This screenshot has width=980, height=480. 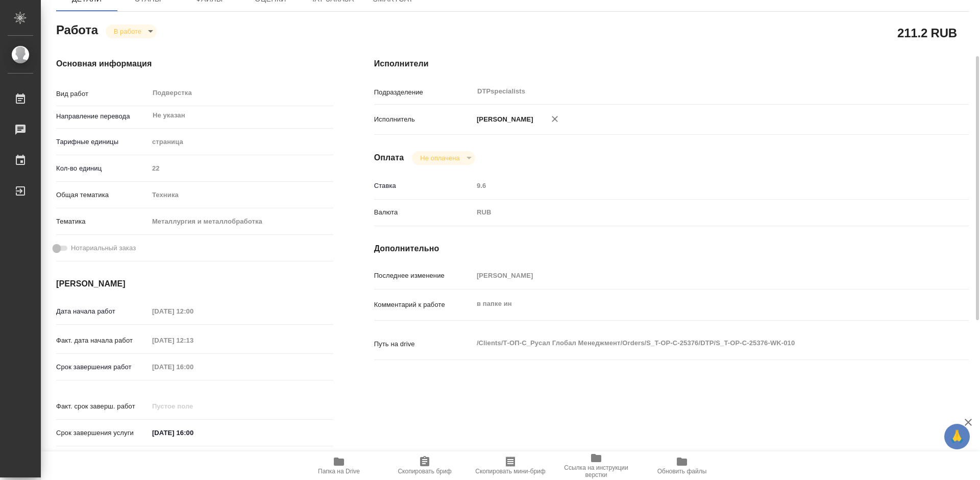 What do you see at coordinates (510, 466) in the screenshot?
I see `button: Скопировать мини-бриф` at bounding box center [510, 466].